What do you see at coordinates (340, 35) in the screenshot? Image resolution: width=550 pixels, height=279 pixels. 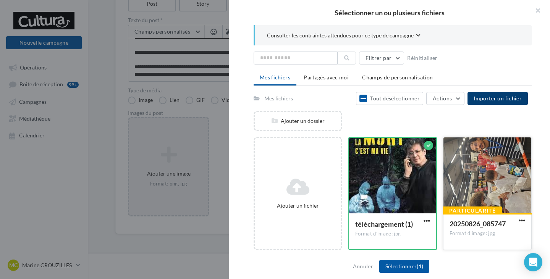 I see `span: Consulter les contraintes attendues pour ce type de campagne` at bounding box center [340, 35].